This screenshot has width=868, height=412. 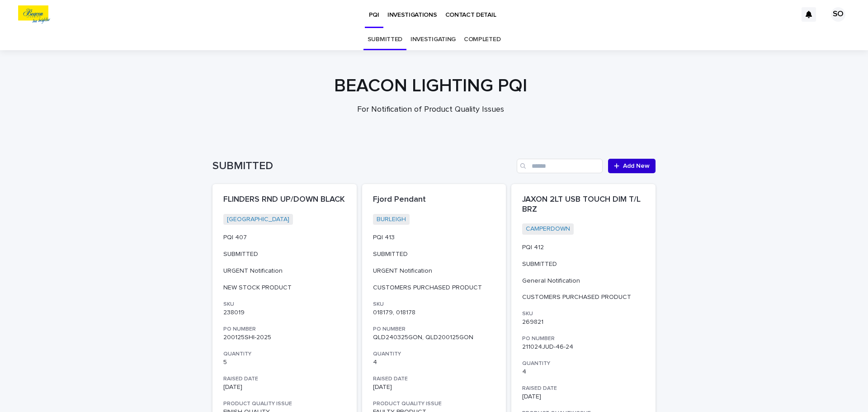 I want to click on h1: BEACON LIGHTING PQI, so click(x=431, y=86).